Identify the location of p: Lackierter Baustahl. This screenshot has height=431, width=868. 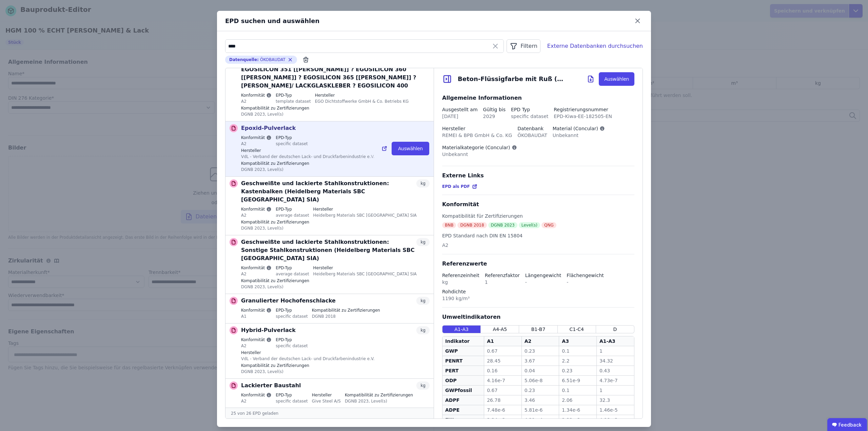
(271, 385).